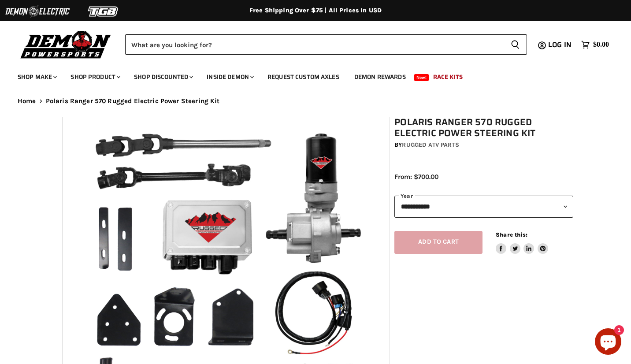 This screenshot has width=631, height=364. What do you see at coordinates (27, 101) in the screenshot?
I see `a: Home` at bounding box center [27, 101].